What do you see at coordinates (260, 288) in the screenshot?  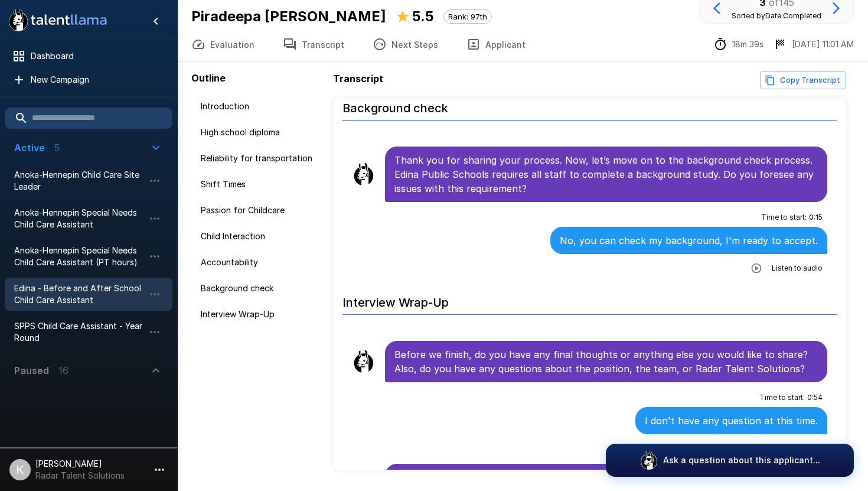 I see `div: Background check` at bounding box center [260, 288].